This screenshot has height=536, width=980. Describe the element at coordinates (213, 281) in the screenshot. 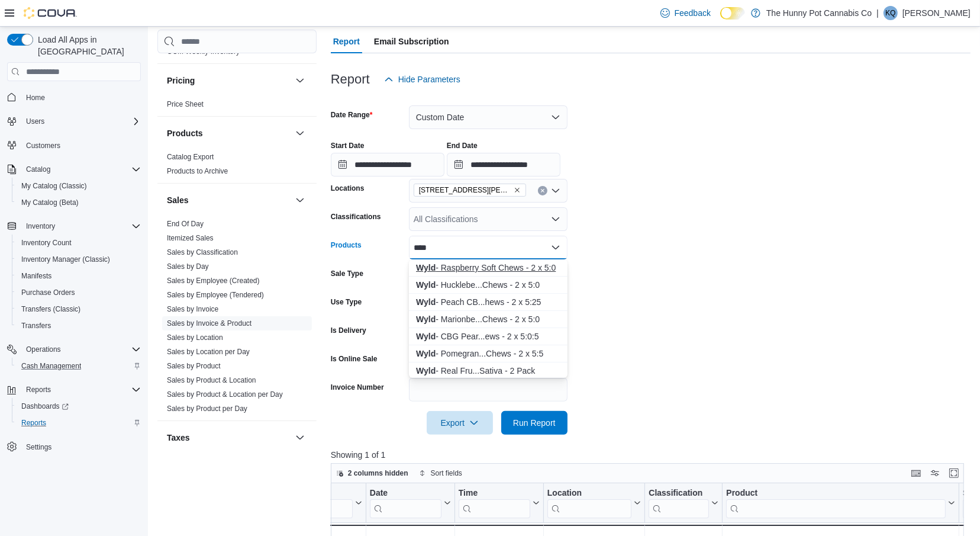

I see `a: Sales by Employee (Created)` at that location.